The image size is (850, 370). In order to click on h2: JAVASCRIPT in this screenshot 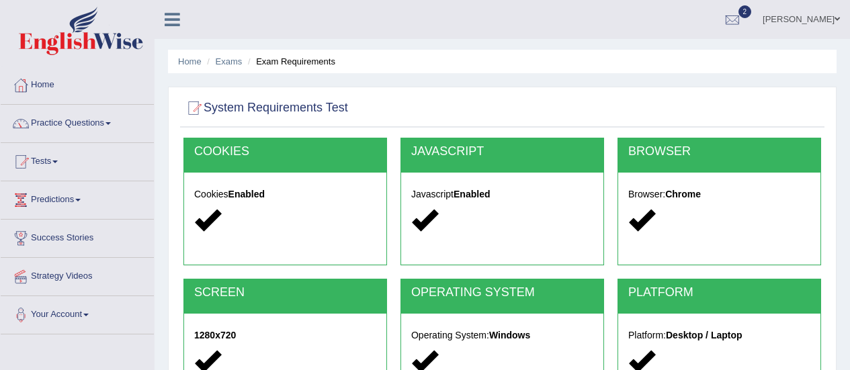, I will do `click(502, 152)`.